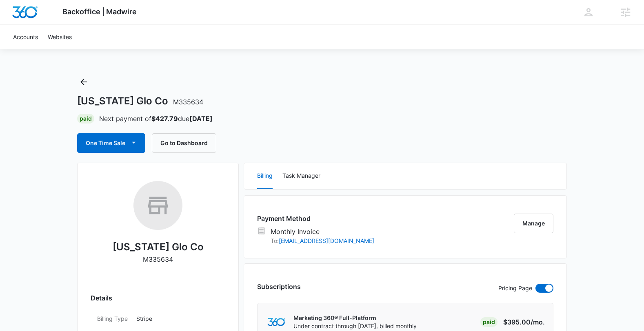 The width and height of the screenshot is (644, 331). What do you see at coordinates (301, 176) in the screenshot?
I see `button: Task Manager` at bounding box center [301, 176].